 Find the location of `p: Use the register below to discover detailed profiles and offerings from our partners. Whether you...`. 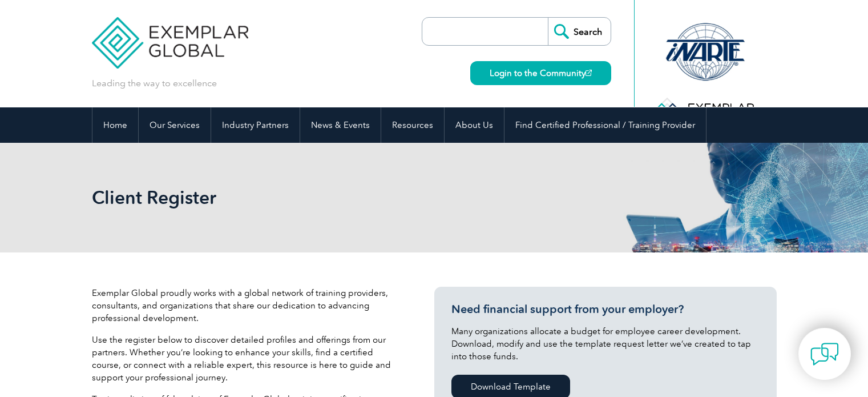

p: Use the register below to discover detailed profiles and offerings from our partners. Whether you... is located at coordinates (246, 358).